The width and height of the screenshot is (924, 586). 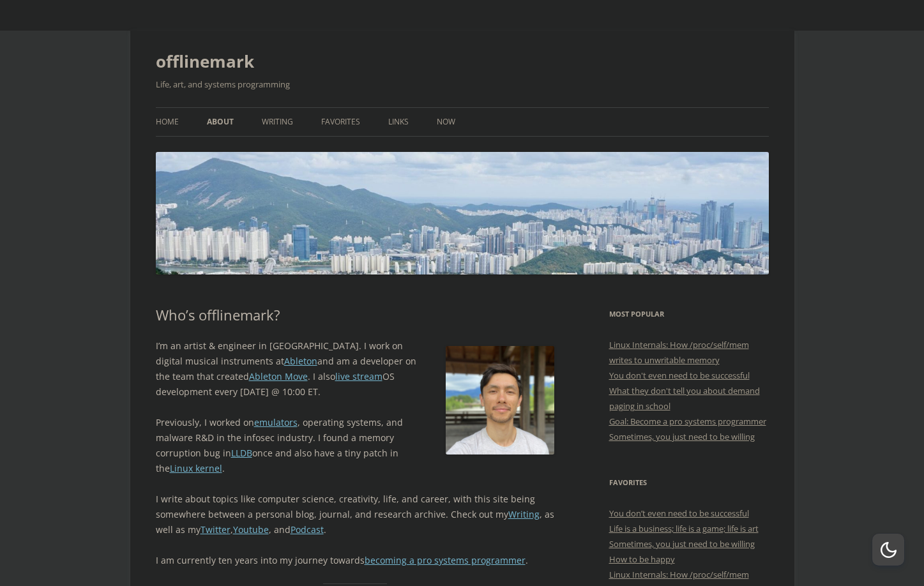 What do you see at coordinates (642, 559) in the screenshot?
I see `a: How to be happy` at bounding box center [642, 559].